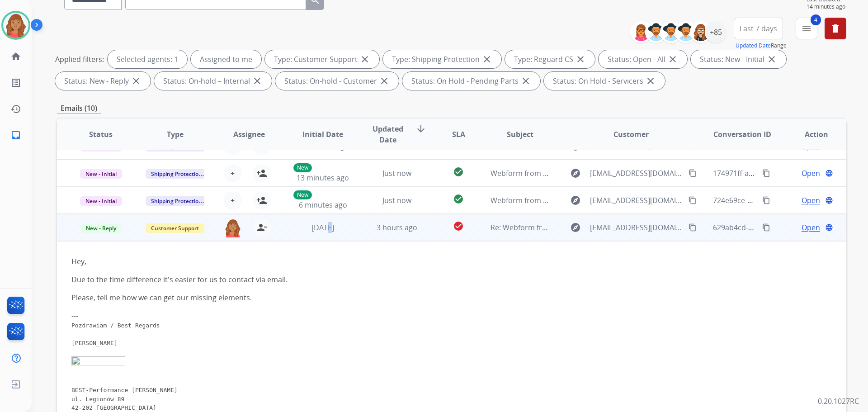 Image resolution: width=868 pixels, height=412 pixels. Describe the element at coordinates (377, 280) in the screenshot. I see `p: Due to the time difference it's easier for us to contact via email.` at that location.